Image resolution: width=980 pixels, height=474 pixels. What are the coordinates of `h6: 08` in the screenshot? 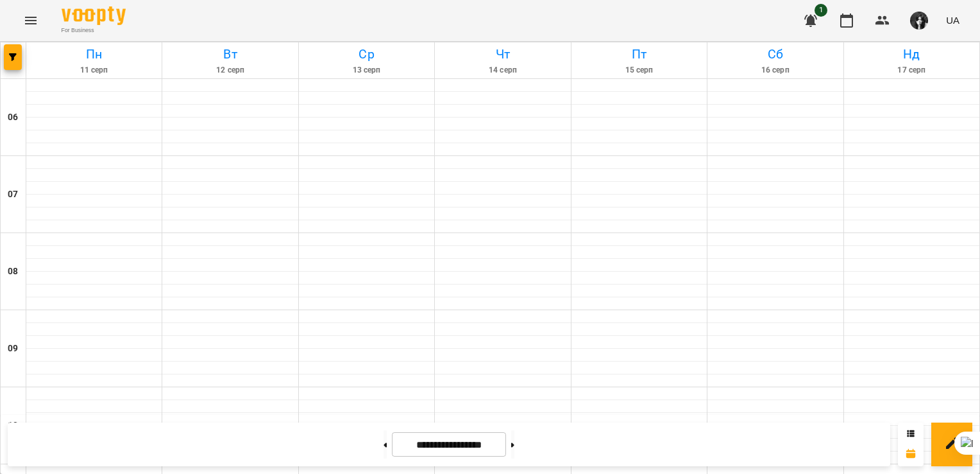 It's located at (13, 272).